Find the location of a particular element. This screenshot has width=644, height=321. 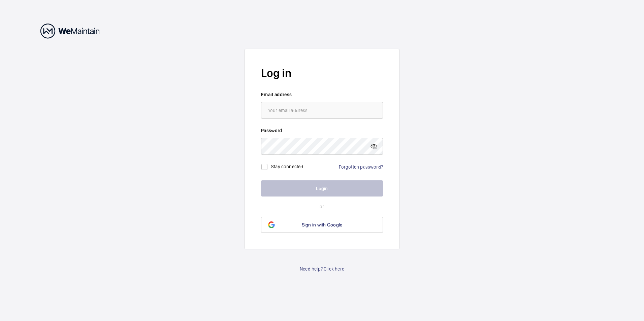

input: Your email address is located at coordinates (322, 110).